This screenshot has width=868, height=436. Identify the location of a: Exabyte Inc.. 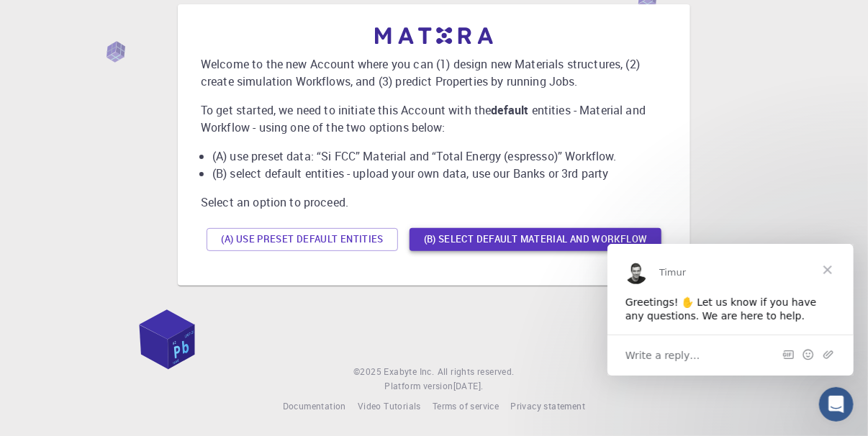
(410, 372).